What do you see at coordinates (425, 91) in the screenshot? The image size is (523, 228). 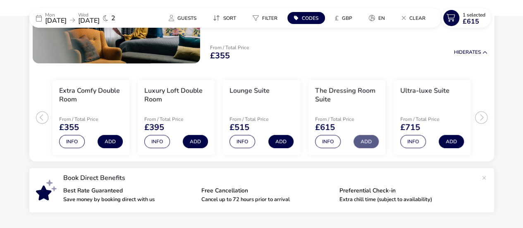 I see `h3: Ultra-luxe Suite` at bounding box center [425, 91].